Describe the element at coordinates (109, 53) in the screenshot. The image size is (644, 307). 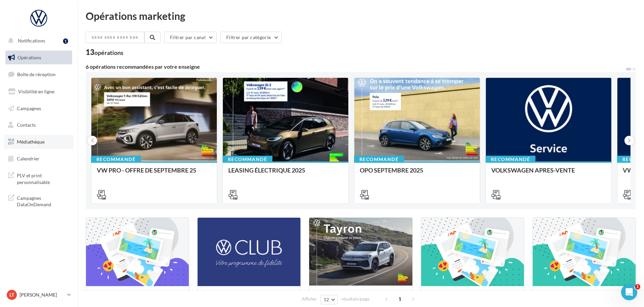
I see `div: opérations` at that location.